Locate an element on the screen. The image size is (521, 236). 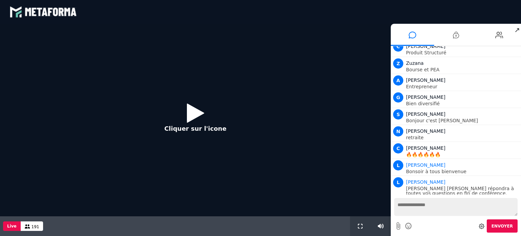
button: Cliquer sur l'icone is located at coordinates (195, 120).